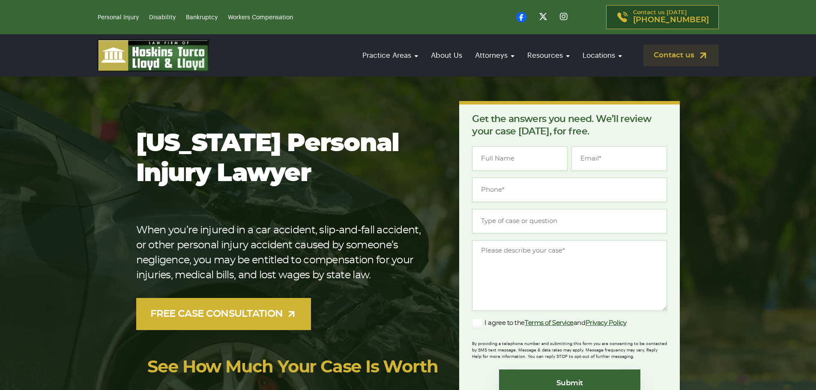 This screenshot has width=816, height=390. What do you see at coordinates (606, 323) in the screenshot?
I see `a: Privacy Policy` at bounding box center [606, 323].